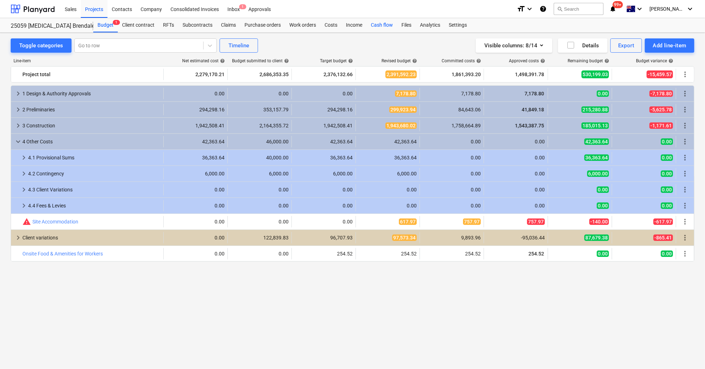 Image resolution: width=705 pixels, height=369 pixels. I want to click on div: Work orders, so click(303, 25).